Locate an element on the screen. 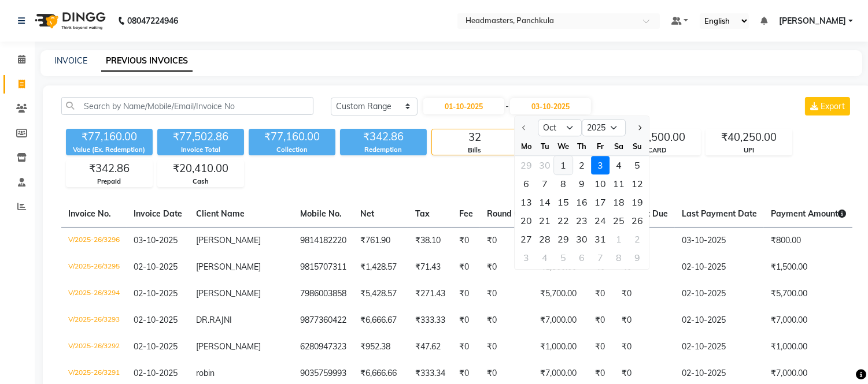 The height and width of the screenshot is (384, 868). div: Thursday, October 30, 2025 is located at coordinates (582, 239).